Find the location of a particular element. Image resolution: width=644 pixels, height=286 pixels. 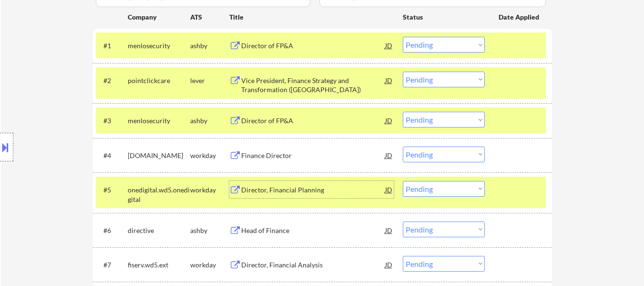

div: Director, Financial Analysis is located at coordinates (314, 265).